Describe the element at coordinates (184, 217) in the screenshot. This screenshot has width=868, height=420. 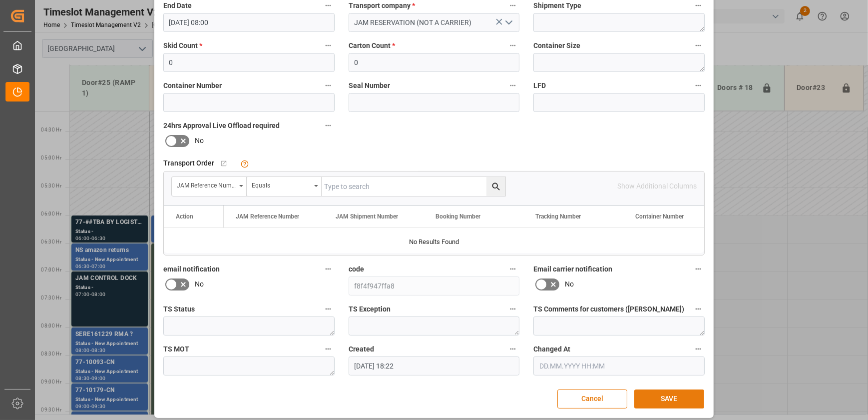
I see `div: Action` at that location.